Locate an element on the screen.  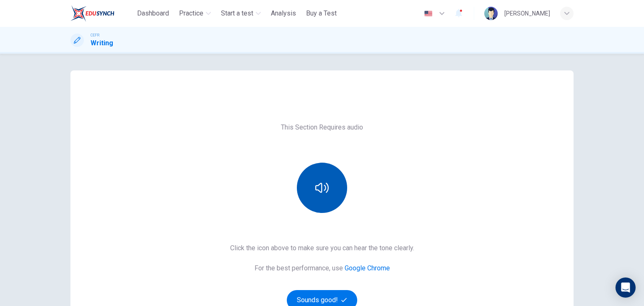
span: Start a test is located at coordinates (237, 13).